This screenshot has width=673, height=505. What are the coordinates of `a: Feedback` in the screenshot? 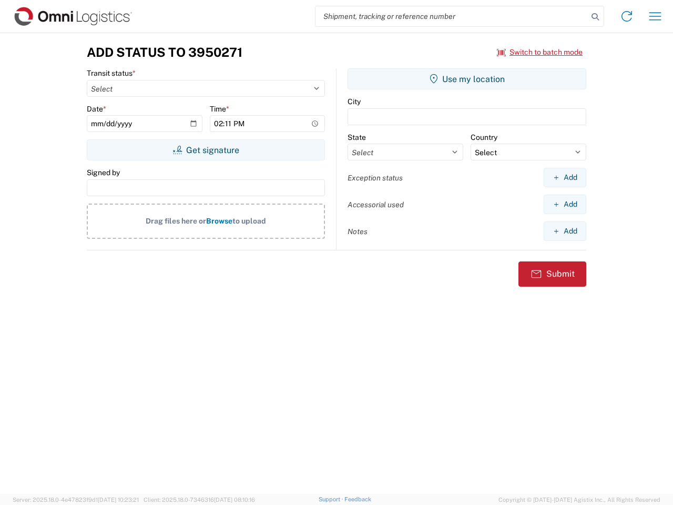 It's located at (357, 499).